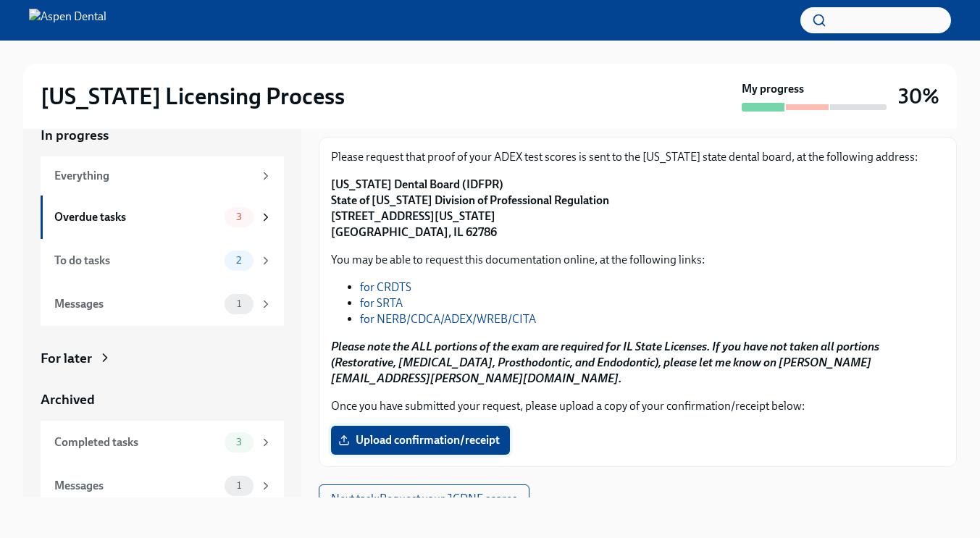 The image size is (980, 538). I want to click on a: For later, so click(163, 359).